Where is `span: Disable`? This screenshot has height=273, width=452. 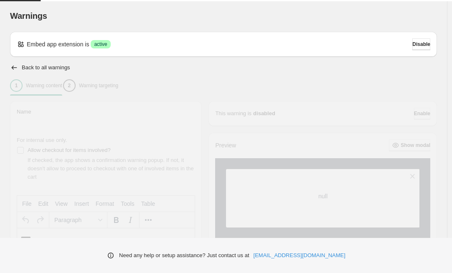 span: Disable is located at coordinates (421, 44).